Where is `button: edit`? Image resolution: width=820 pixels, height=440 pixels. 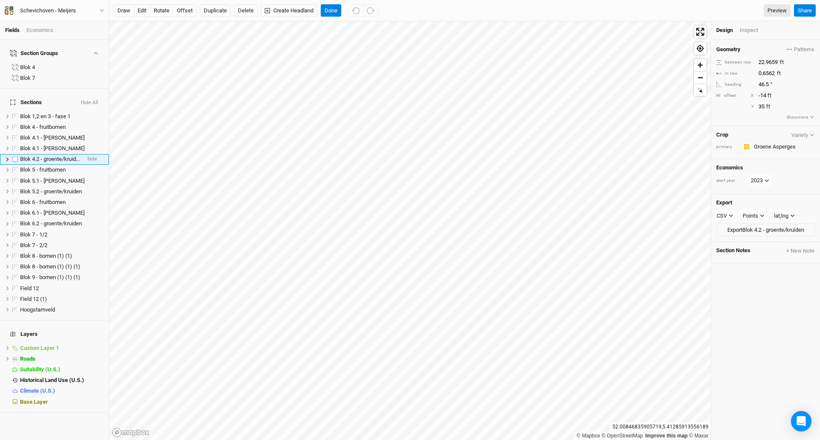
button: edit is located at coordinates (142, 11).